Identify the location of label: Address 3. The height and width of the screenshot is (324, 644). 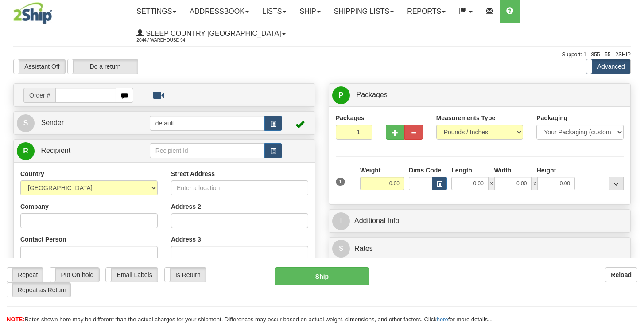
(186, 240).